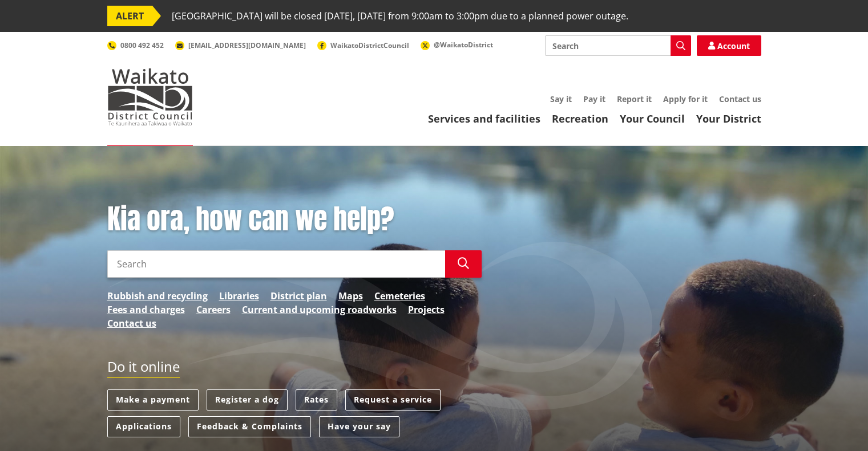 This screenshot has height=451, width=868. Describe the element at coordinates (239, 296) in the screenshot. I see `a: Libraries` at that location.